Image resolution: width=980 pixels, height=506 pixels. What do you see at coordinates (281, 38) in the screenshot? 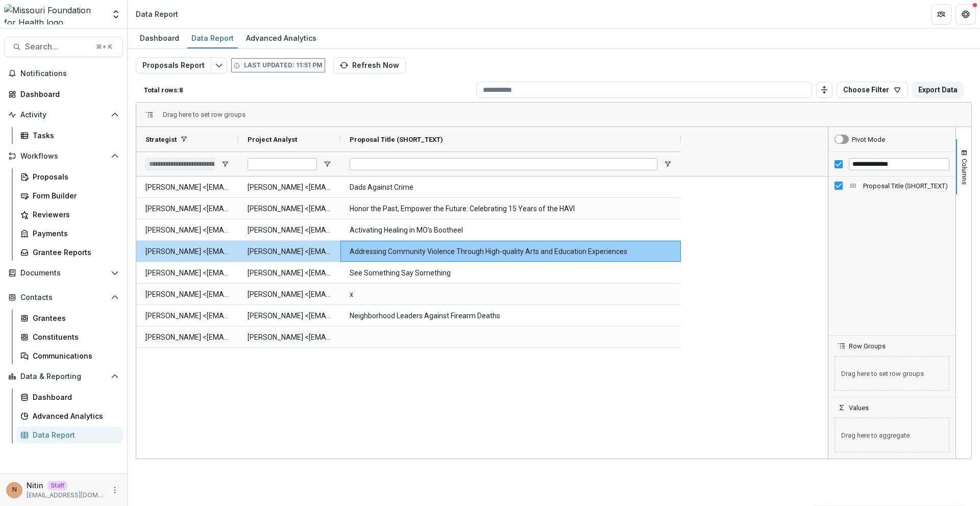
I see `a: Advanced Analytics` at bounding box center [281, 38].